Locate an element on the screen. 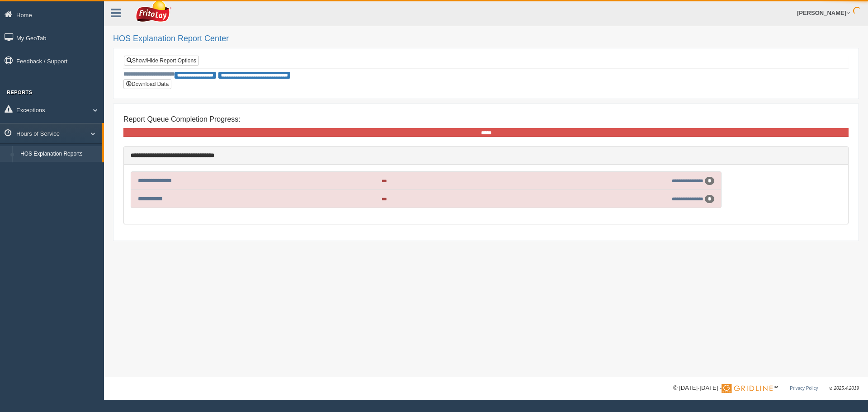 The height and width of the screenshot is (412, 868). button: Download Data is located at coordinates (148, 84).